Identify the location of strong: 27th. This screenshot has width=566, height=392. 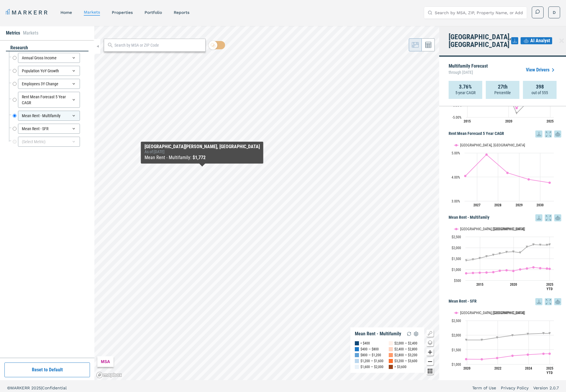
(503, 87).